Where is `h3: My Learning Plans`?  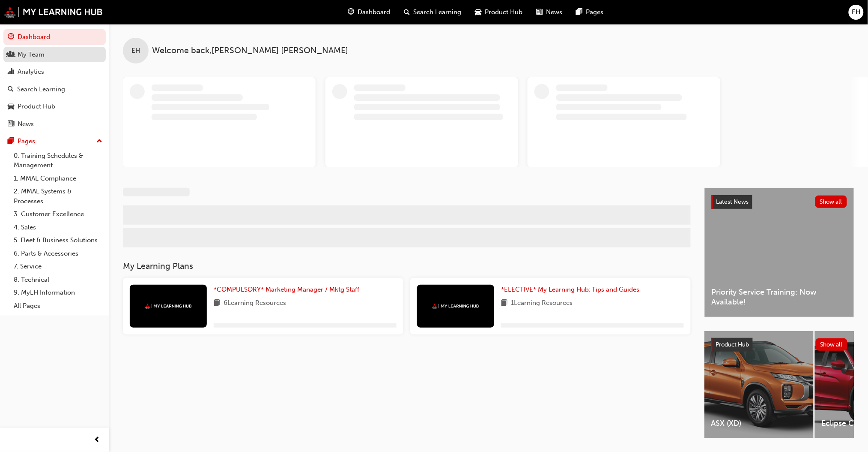 h3: My Learning Plans is located at coordinates (407, 266).